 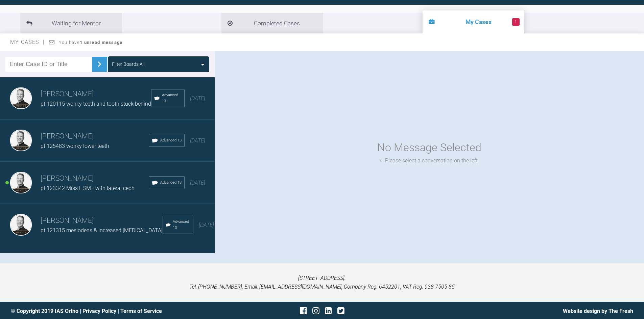 I want to click on input: Enter Case ID or Title, so click(x=49, y=64).